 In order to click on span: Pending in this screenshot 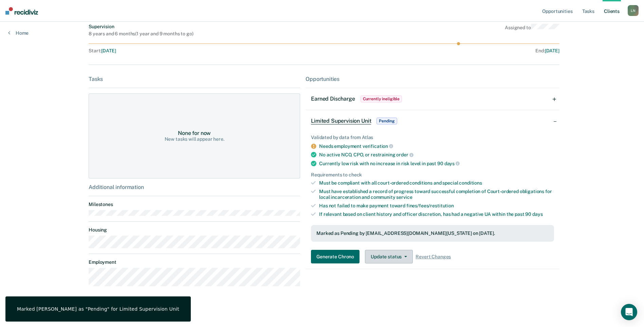, I will do `click(386, 121)`.